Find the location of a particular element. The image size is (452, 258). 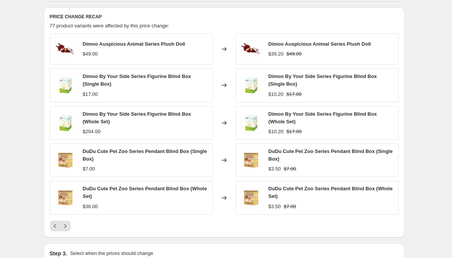

h6: PRICE CHANGE RECAP is located at coordinates (224, 17).